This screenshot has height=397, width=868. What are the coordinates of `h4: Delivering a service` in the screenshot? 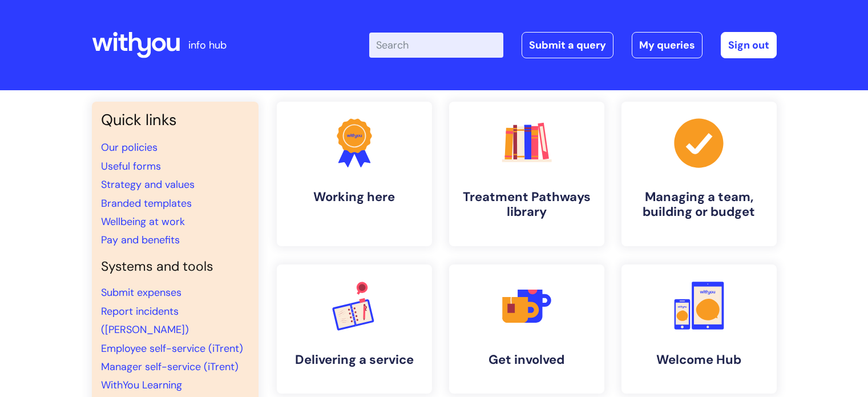 It's located at (354, 359).